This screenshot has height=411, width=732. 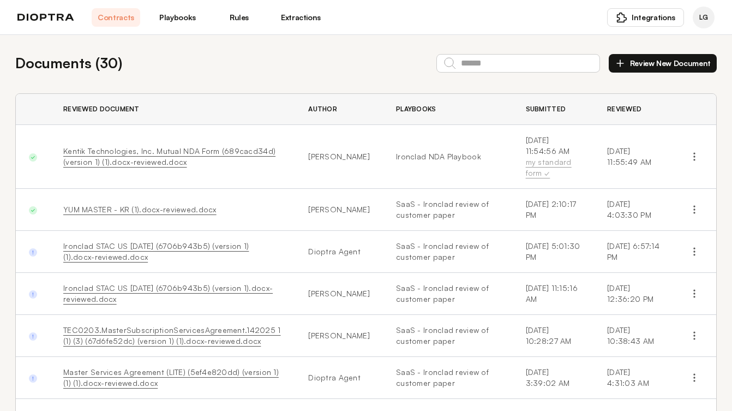 What do you see at coordinates (339, 109) in the screenshot?
I see `th: Author` at bounding box center [339, 109].